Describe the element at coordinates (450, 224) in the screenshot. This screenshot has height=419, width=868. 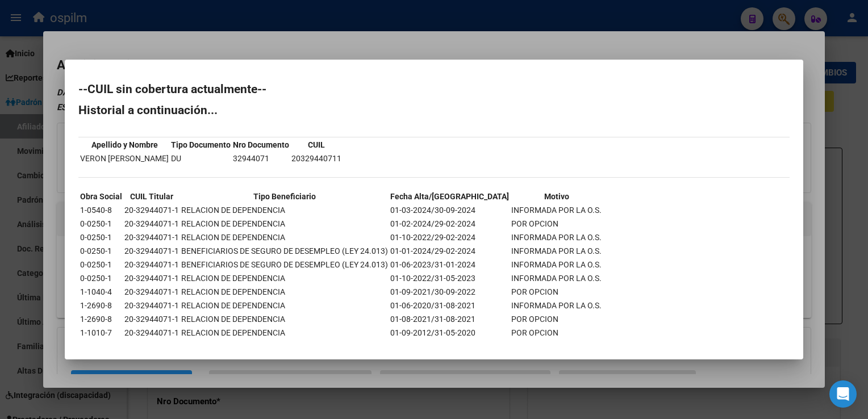
I see `td: 01-02-2024/29-02-2024` at that location.